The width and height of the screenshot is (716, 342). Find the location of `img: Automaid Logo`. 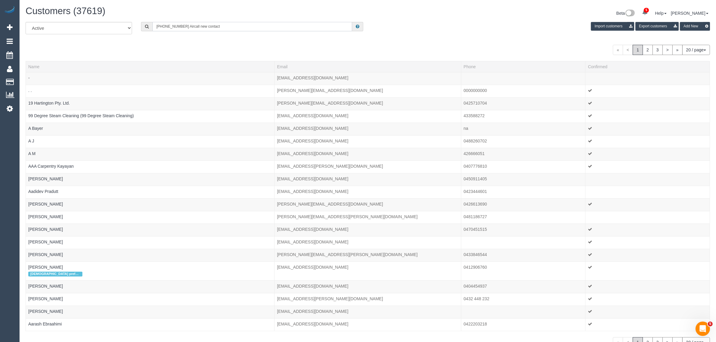

img: Automaid Logo is located at coordinates (10, 10).